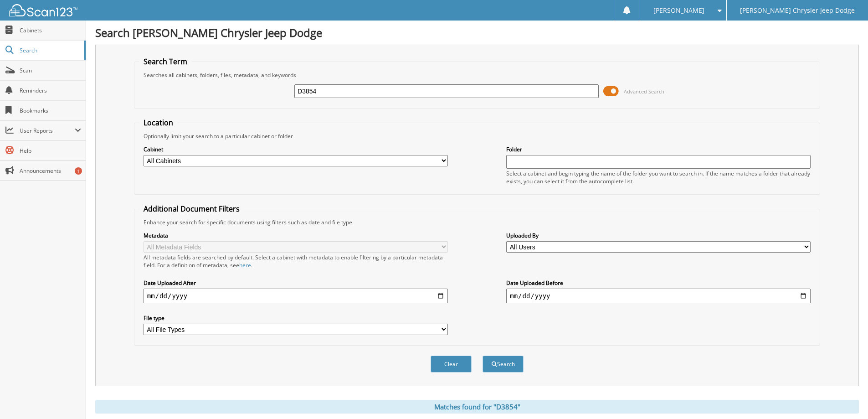 The height and width of the screenshot is (419, 868). I want to click on div: Searches all cabinets, folders, files, metadata, and keywords, so click(477, 75).